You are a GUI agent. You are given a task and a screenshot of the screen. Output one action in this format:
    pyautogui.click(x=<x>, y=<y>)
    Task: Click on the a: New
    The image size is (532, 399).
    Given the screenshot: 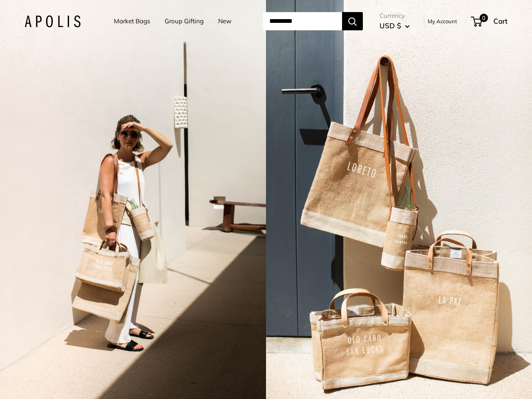 What is the action you would take?
    pyautogui.click(x=225, y=21)
    